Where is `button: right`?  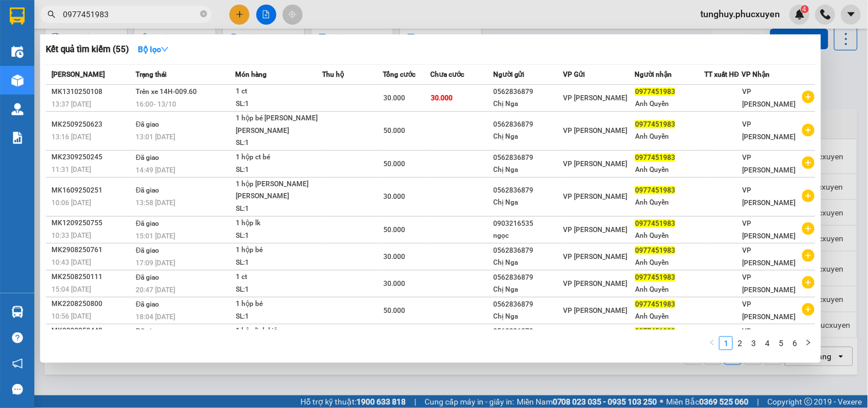
button: right is located at coordinates (809, 343).